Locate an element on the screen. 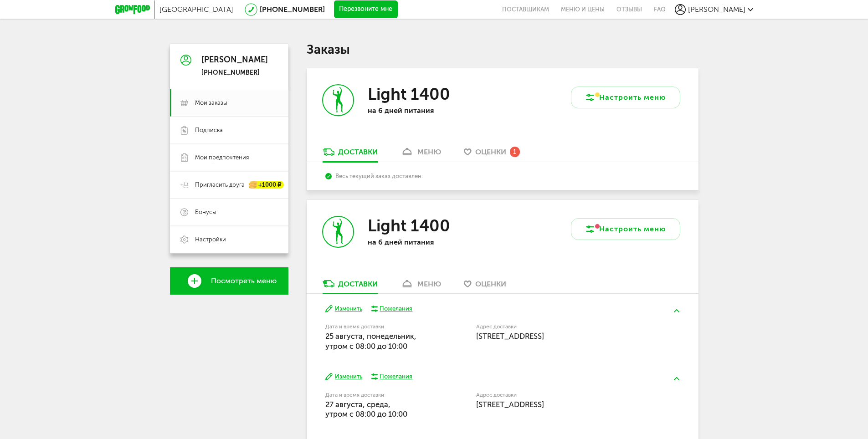 The height and width of the screenshot is (439, 868). a: Посмотреть меню is located at coordinates (229, 281).